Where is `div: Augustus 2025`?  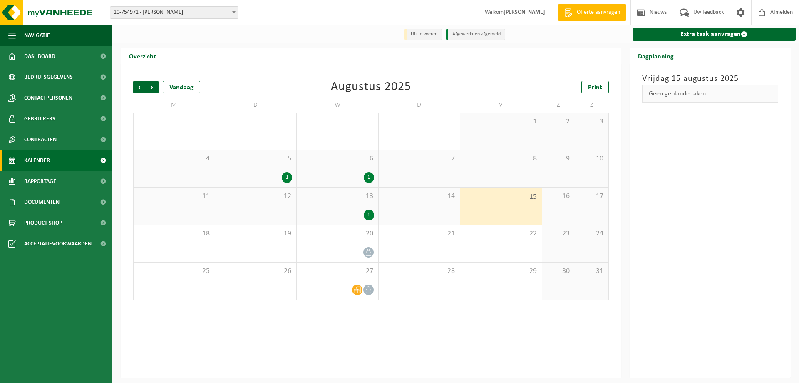 div: Augustus 2025 is located at coordinates (371, 87).